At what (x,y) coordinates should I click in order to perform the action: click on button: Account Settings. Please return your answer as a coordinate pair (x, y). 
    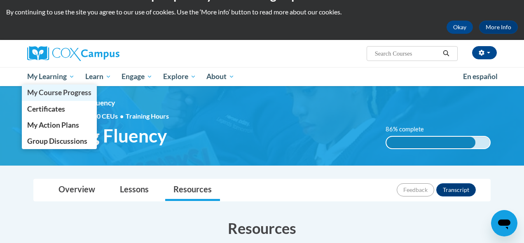
    Looking at the image, I should click on (484, 53).